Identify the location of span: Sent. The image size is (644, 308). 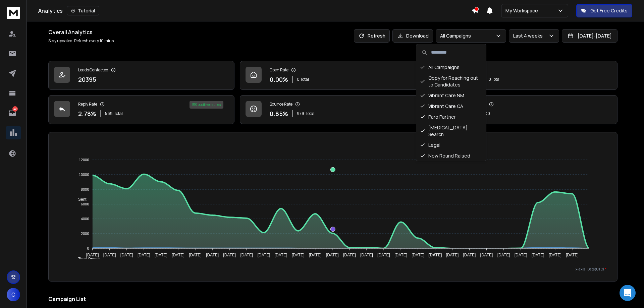
(80, 200).